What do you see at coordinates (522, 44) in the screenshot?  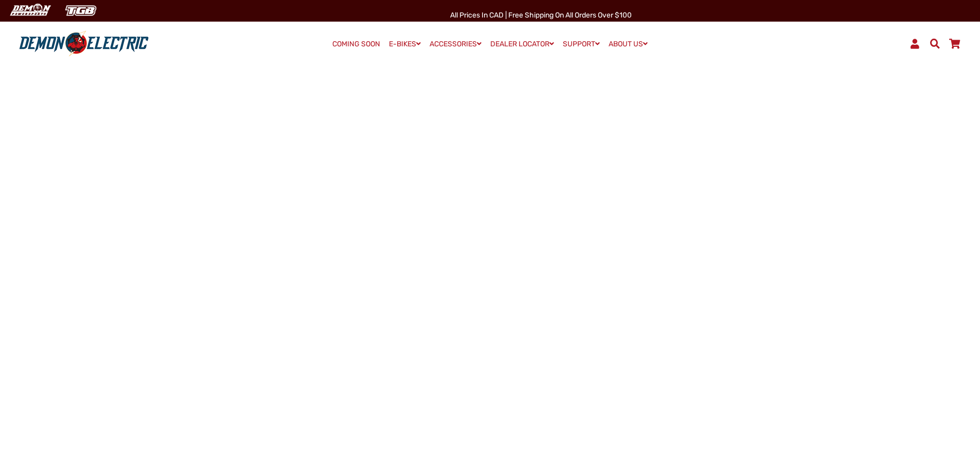 I see `a: DEALER LOCATOR` at bounding box center [522, 44].